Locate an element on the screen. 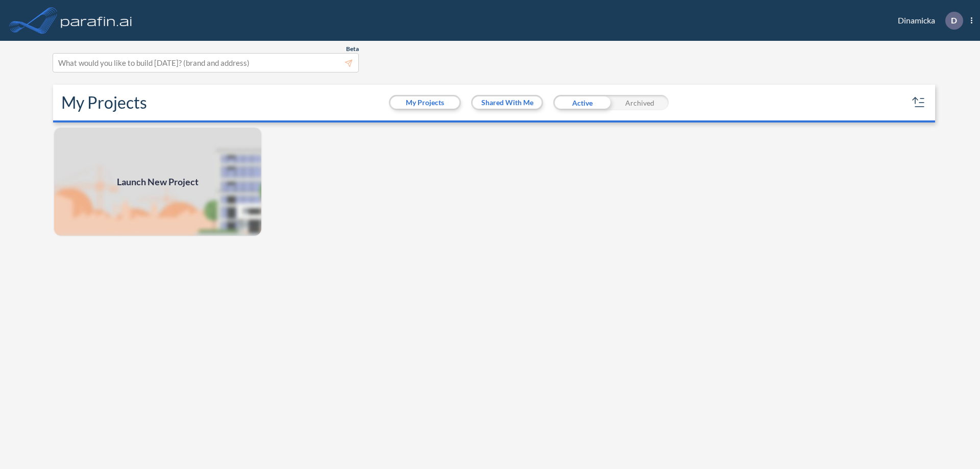  button: sort is located at coordinates (919, 102).